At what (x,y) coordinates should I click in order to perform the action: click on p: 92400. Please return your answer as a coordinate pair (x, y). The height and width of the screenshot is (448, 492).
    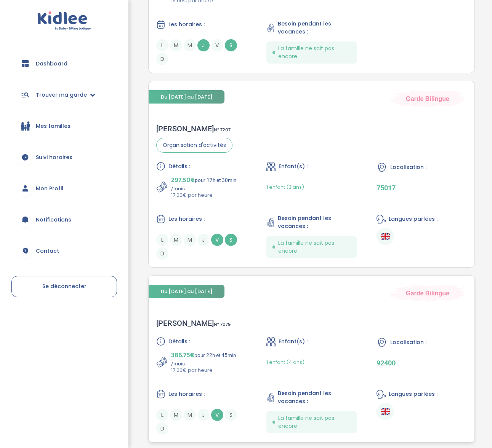
    Looking at the image, I should click on (421, 363).